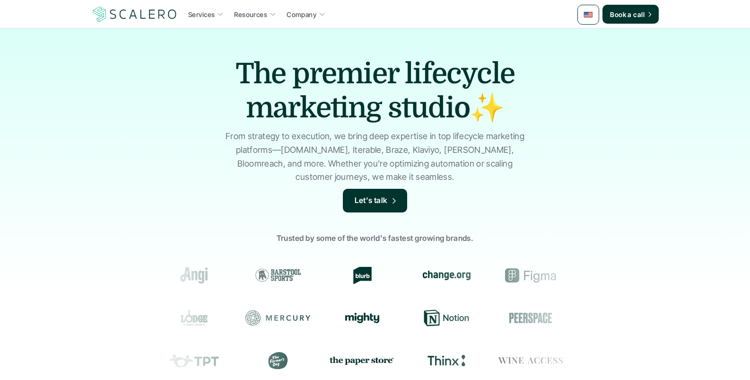 This screenshot has height=380, width=750. What do you see at coordinates (301, 14) in the screenshot?
I see `p: Company` at bounding box center [301, 14].